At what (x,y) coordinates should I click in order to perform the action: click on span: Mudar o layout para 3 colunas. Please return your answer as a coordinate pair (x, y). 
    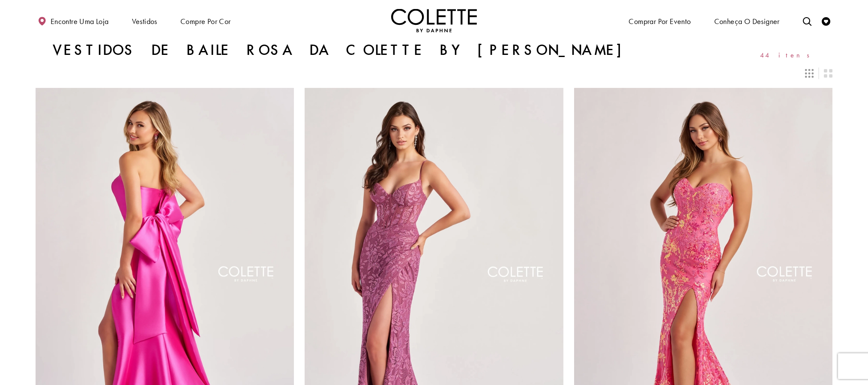
    Looking at the image, I should click on (809, 73).